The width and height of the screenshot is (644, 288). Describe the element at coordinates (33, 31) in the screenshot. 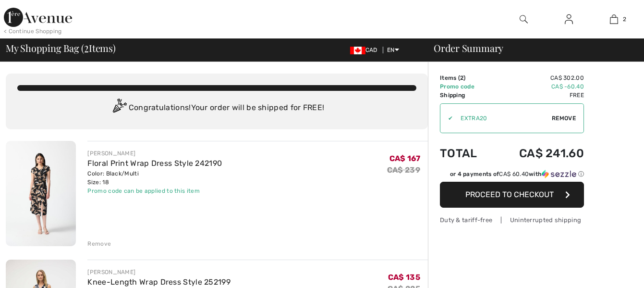

I see `div: < Continue Shopping` at that location.